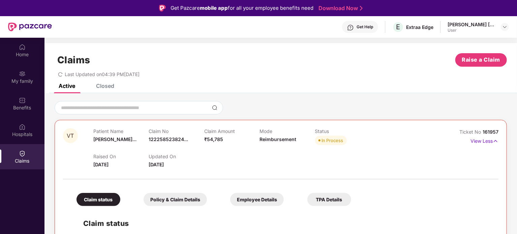 The height and width of the screenshot is (234, 517). Describe the element at coordinates (60, 74) in the screenshot. I see `span: redo` at that location.